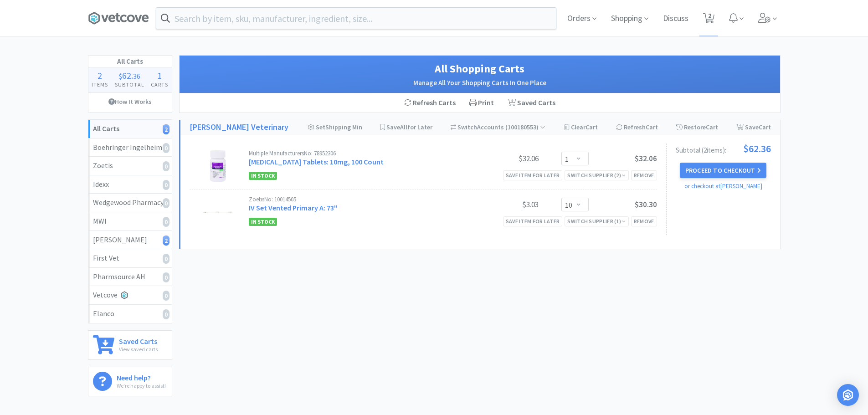  I want to click on span: Save for Later, so click(409, 127).